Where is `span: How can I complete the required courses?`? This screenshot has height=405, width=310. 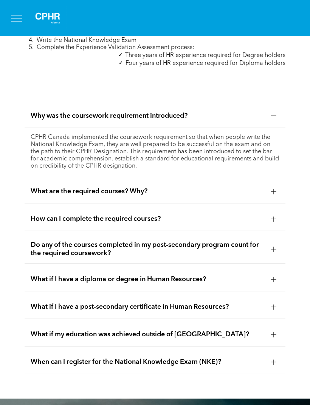
span: How can I complete the required courses? is located at coordinates (148, 219).